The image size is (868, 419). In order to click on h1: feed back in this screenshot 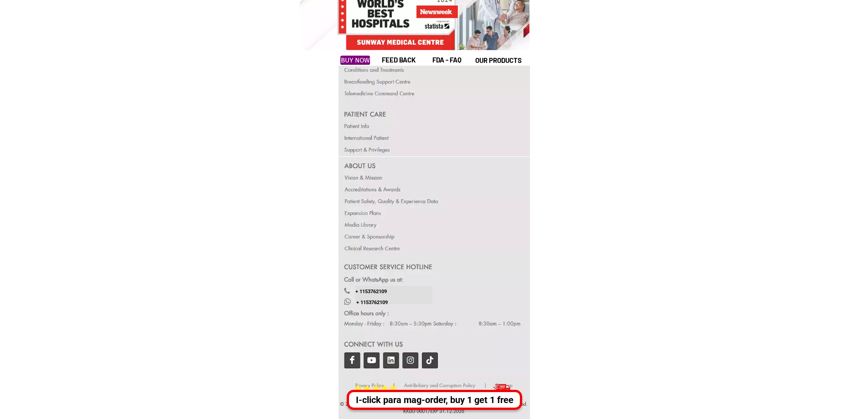, I will do `click(407, 60)`.